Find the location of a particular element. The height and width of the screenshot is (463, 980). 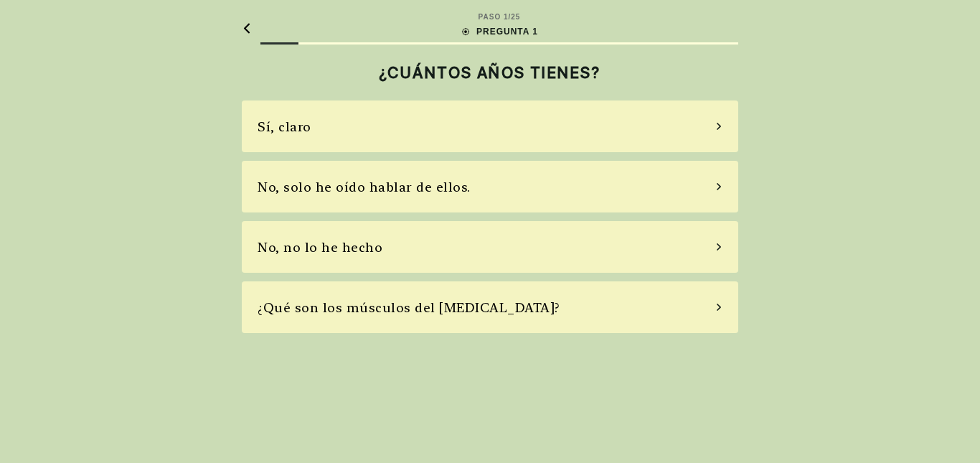

font: PASO is located at coordinates (490, 16).